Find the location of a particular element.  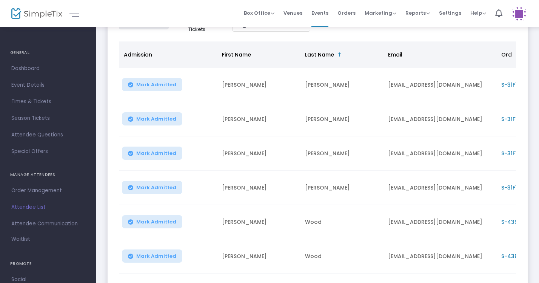

span: Events is located at coordinates (319, 13).